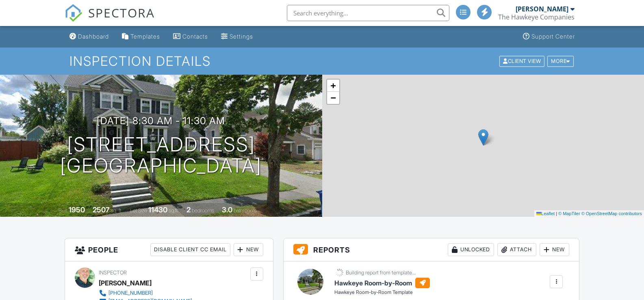 The image size is (644, 300). Describe the element at coordinates (139, 211) in the screenshot. I see `span: Lot Size` at that location.